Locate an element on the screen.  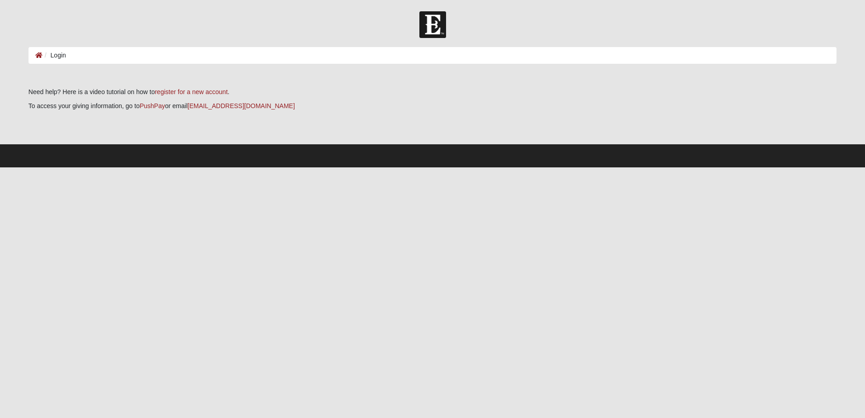
p: Need help? Here is a video tutorial on how to . is located at coordinates (433, 92).